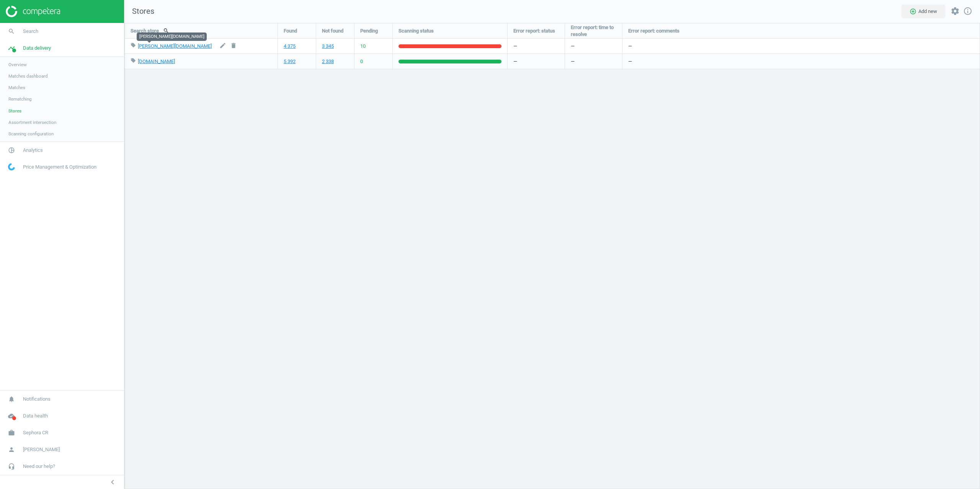 The width and height of the screenshot is (980, 489). What do you see at coordinates (17, 88) in the screenshot?
I see `span: Matches` at bounding box center [17, 88].